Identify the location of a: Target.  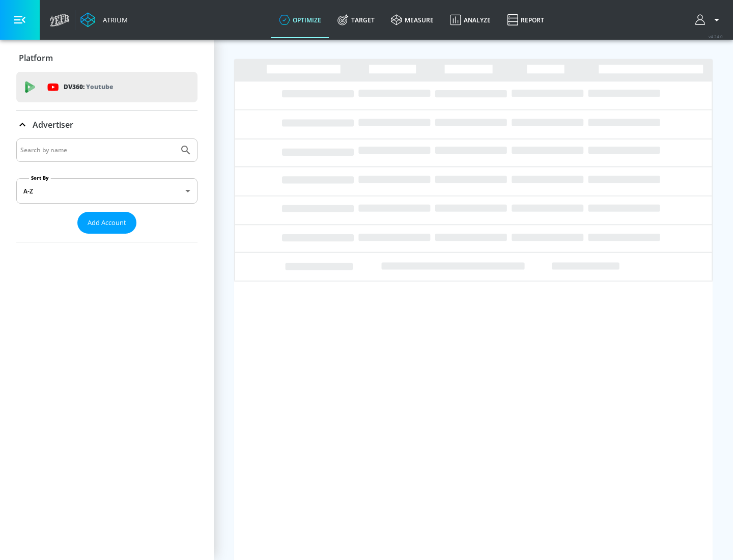
(356, 20).